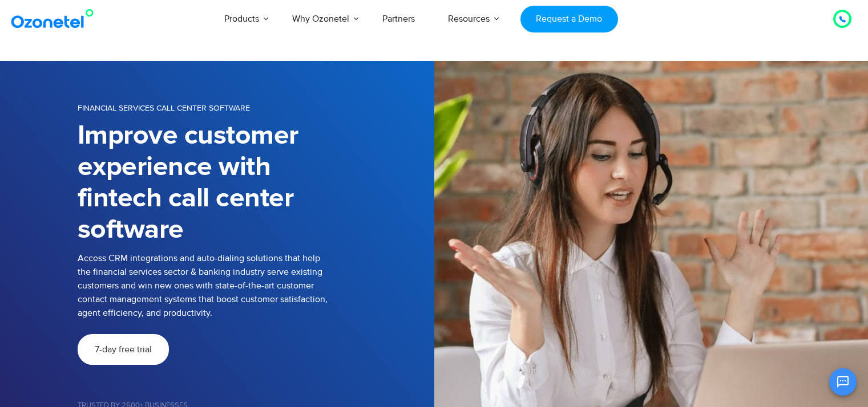 The width and height of the screenshot is (868, 407). I want to click on a: 7-day free trial, so click(123, 350).